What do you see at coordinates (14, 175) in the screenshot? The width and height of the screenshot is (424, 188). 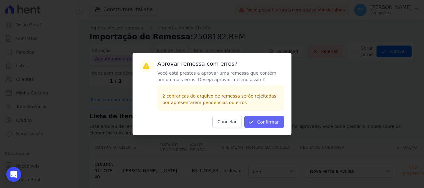 I see `div: Open Intercom Messenger` at bounding box center [14, 175].